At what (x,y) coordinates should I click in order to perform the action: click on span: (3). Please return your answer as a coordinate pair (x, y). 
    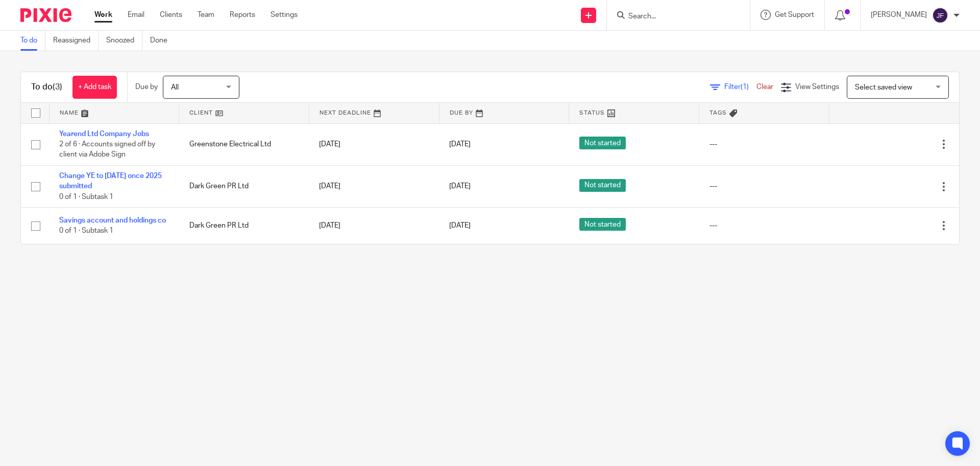
    Looking at the image, I should click on (58, 87).